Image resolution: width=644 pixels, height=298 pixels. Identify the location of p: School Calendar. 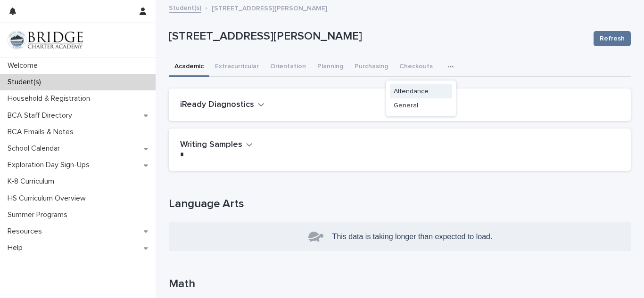
(36, 149).